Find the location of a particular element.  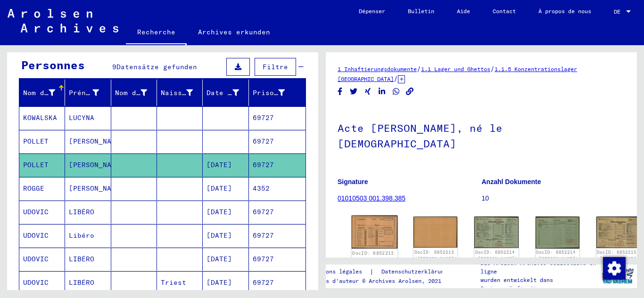

img: yv_logo.png is located at coordinates (618, 276).